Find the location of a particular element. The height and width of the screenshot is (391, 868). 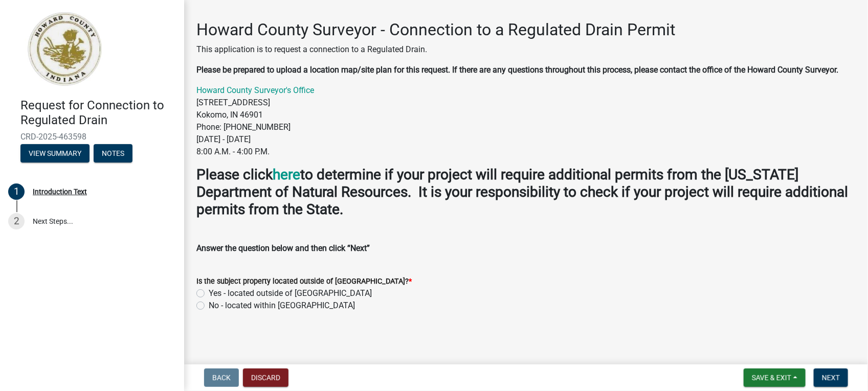

span: Back is located at coordinates (221, 378).